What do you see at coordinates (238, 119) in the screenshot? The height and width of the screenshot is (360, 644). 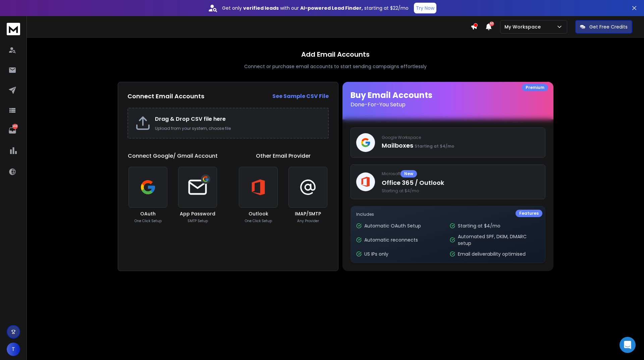 I see `h2: Drag & Drop CSV file here` at bounding box center [238, 119].